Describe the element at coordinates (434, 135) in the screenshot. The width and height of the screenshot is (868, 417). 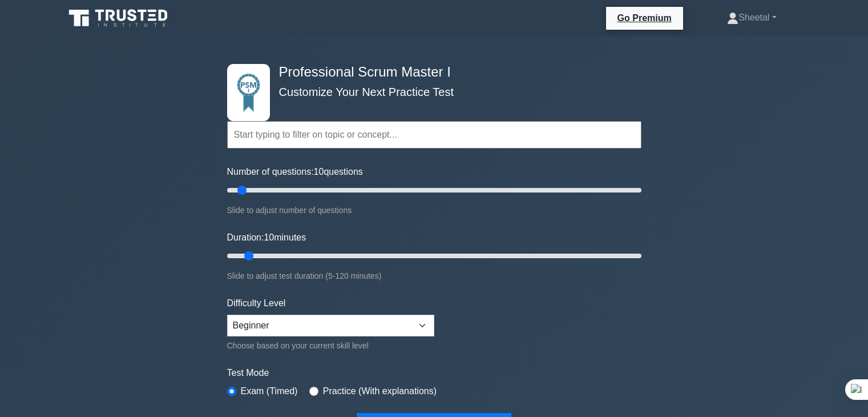
I see `input: Start typing to filter on topic or concept...` at that location.